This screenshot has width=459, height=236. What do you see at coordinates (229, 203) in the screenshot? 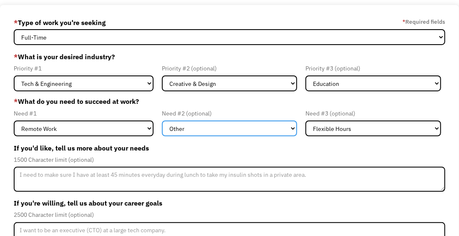
I see `label: If you're willing, tell us about your career goals` at bounding box center [229, 203].